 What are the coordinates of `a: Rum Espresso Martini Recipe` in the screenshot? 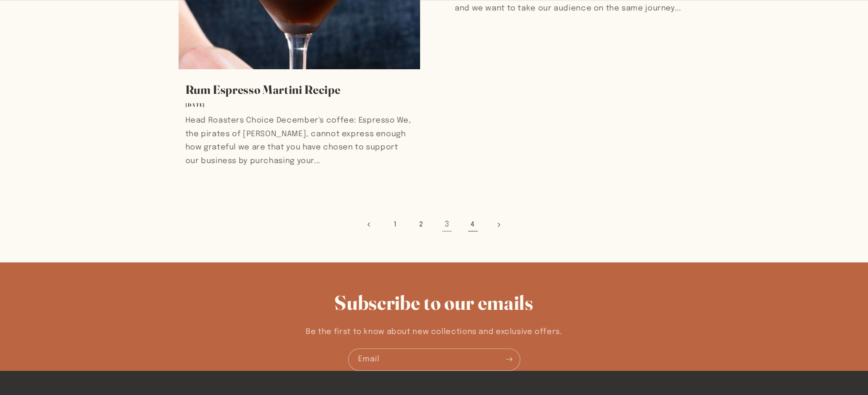 It's located at (299, 90).